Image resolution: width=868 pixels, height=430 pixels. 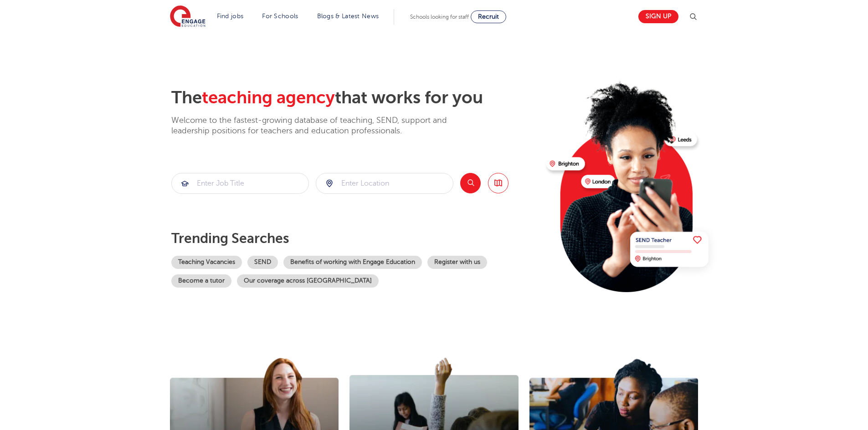 What do you see at coordinates (457, 262) in the screenshot?
I see `a: Register with us` at bounding box center [457, 262].